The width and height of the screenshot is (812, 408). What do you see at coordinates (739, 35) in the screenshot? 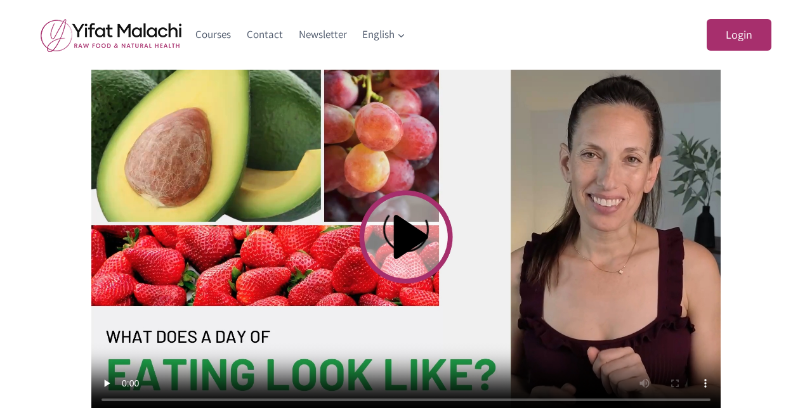
I see `a: Login` at bounding box center [739, 35].